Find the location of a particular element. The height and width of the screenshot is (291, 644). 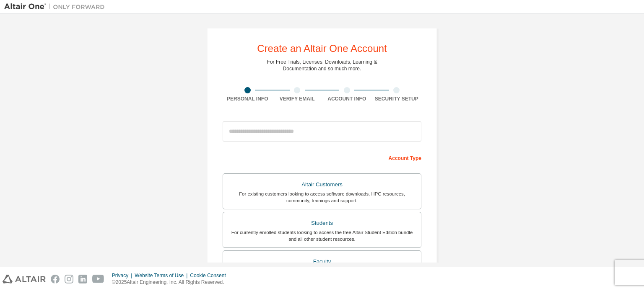

div: Create an Altair One Account is located at coordinates (322, 49).